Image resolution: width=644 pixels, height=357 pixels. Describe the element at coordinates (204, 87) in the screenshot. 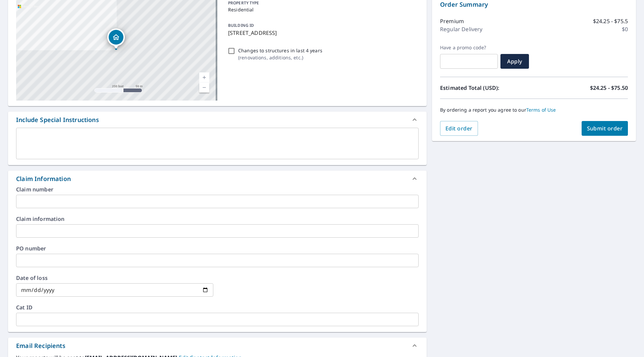

I see `a: Current Level 17, Zoom Out` at that location.